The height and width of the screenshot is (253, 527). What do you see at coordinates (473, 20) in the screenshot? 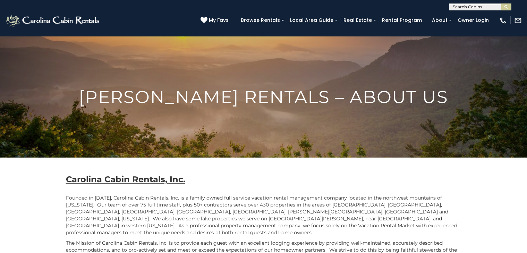
I see `a: Owner Login` at bounding box center [473, 20].